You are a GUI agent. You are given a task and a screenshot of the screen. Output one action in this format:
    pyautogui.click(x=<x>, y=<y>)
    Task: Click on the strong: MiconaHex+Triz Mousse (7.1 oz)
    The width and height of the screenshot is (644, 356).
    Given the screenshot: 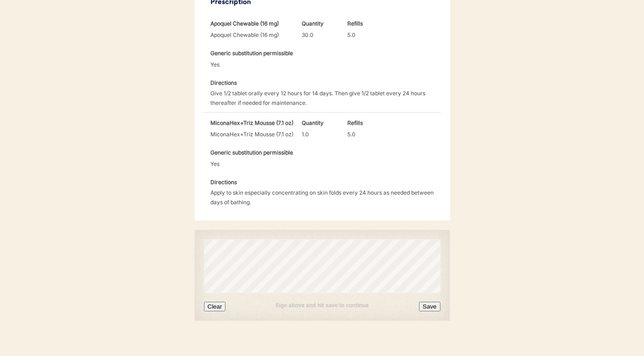 What is the action you would take?
    pyautogui.click(x=252, y=122)
    